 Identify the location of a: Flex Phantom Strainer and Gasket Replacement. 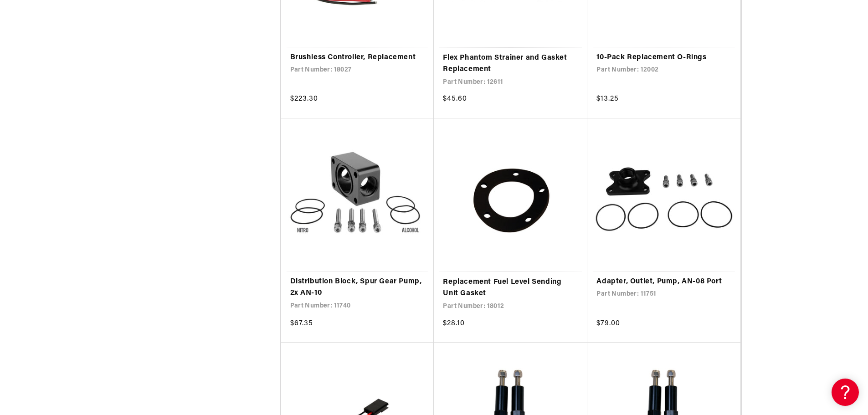
(511, 64).